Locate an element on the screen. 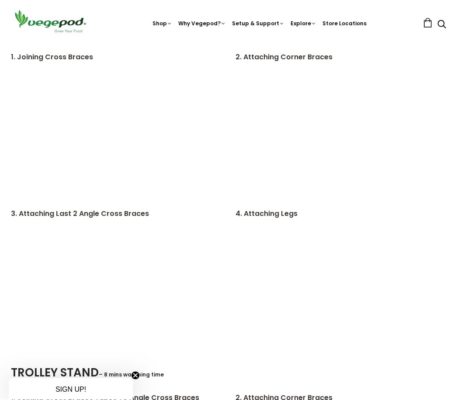 Image resolution: width=457 pixels, height=400 pixels. span: SIGN UP! is located at coordinates (71, 389).